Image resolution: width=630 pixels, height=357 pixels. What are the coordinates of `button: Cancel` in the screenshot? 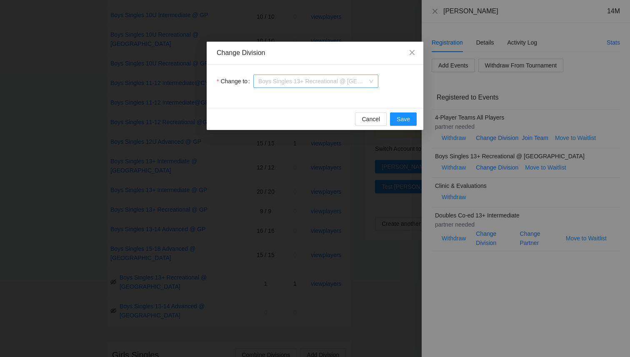 It's located at (371, 119).